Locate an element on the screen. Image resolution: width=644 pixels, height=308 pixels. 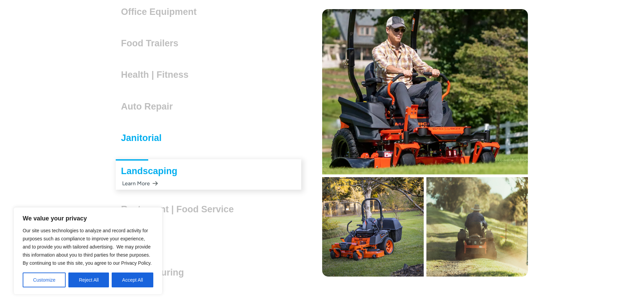
h3: Health | Fitness is located at coordinates (158, 75).